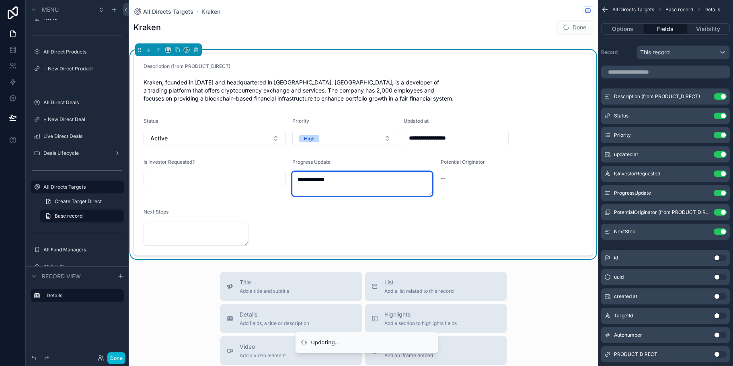 The image size is (733, 366). Describe the element at coordinates (619, 277) in the screenshot. I see `span: uuid` at that location.